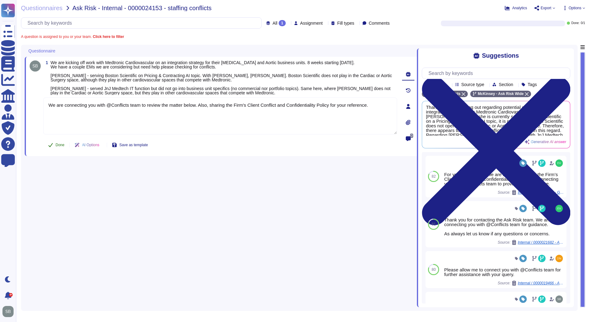 The width and height of the screenshot is (590, 322). What do you see at coordinates (583, 23) in the screenshot?
I see `span: 0 / 1` at bounding box center [583, 23].